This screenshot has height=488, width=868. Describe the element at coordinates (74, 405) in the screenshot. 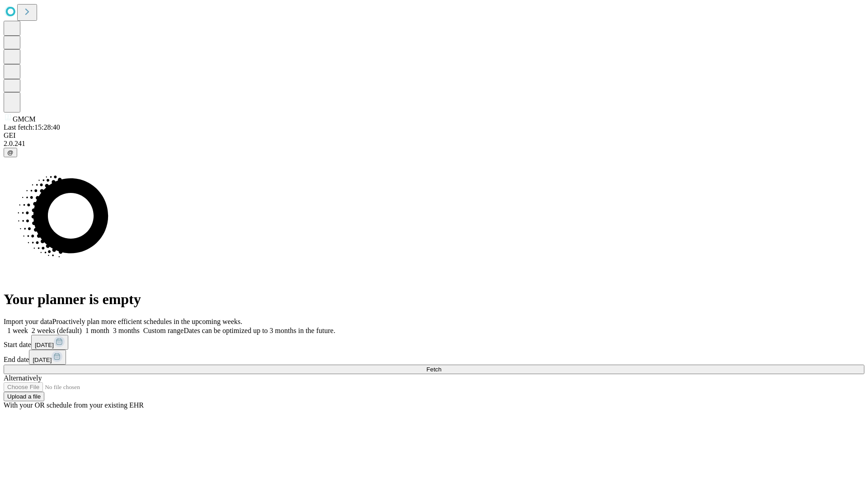

I see `span: With your OR schedule from your existing EHR` at that location.